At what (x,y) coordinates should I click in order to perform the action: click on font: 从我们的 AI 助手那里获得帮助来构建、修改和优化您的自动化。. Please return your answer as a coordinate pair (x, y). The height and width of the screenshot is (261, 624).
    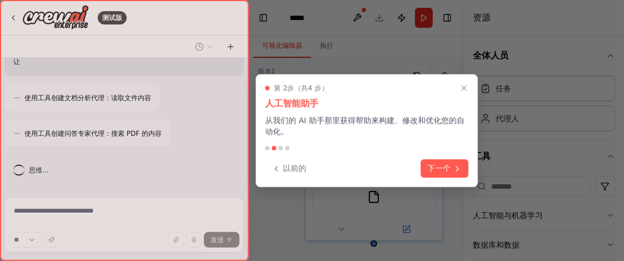
    Looking at the image, I should click on (364, 126).